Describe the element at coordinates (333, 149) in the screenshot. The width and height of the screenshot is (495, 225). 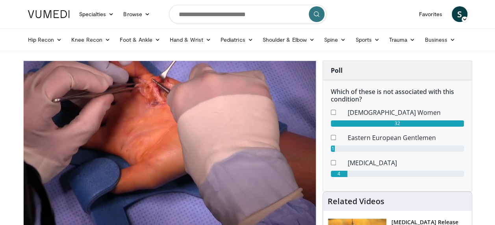
I see `div: 1` at that location.